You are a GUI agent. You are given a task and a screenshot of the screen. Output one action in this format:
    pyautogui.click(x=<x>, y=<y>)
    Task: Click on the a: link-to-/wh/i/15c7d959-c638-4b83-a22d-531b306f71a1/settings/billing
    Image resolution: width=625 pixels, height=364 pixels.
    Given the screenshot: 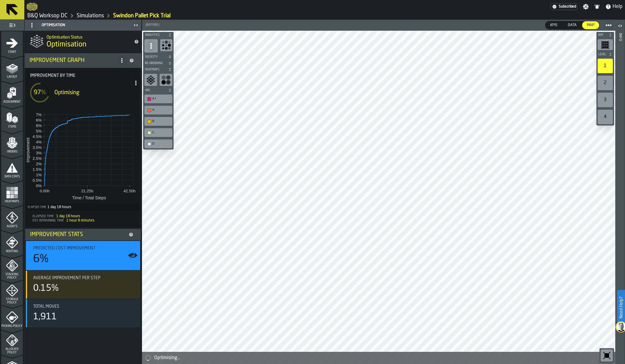 What is the action you would take?
    pyautogui.click(x=564, y=7)
    